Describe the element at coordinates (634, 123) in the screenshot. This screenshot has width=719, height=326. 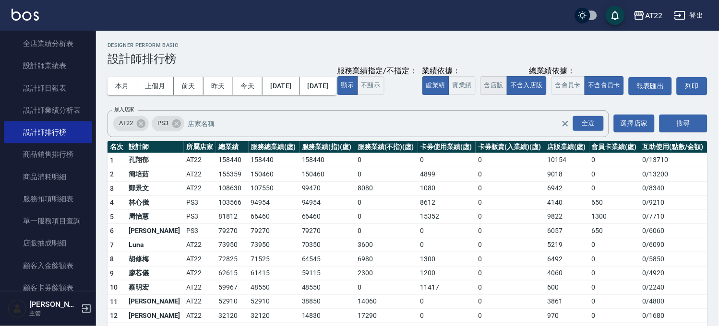
I see `button: 選擇店家` at that location.